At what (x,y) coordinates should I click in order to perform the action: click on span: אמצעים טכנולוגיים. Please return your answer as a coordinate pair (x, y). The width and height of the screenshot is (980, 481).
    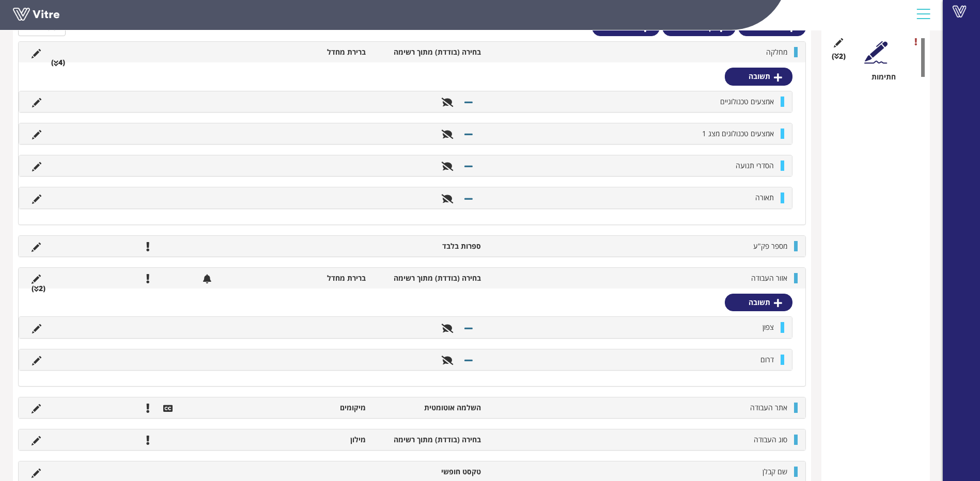
    Looking at the image, I should click on (747, 102).